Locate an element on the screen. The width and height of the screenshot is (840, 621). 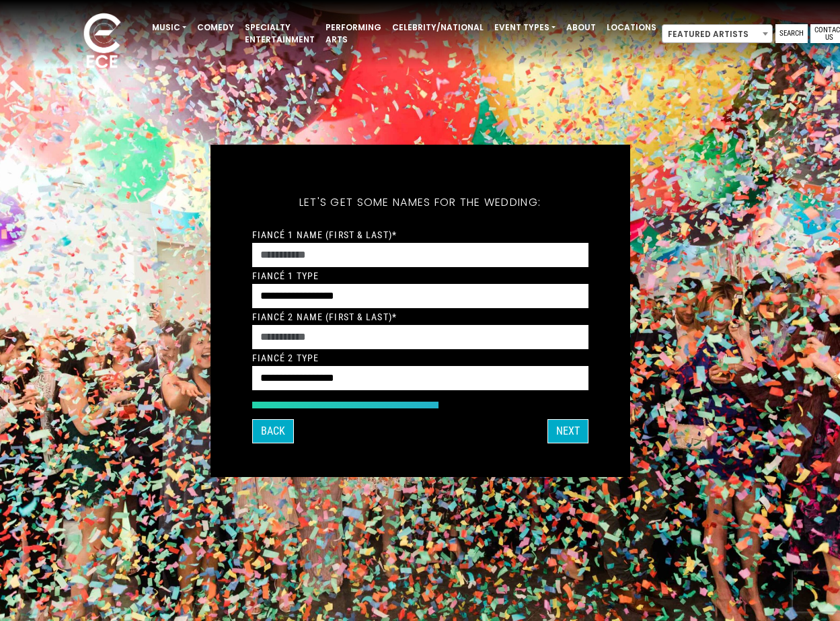
label: Fiancé 1 Name (First & Last)* is located at coordinates (324, 235).